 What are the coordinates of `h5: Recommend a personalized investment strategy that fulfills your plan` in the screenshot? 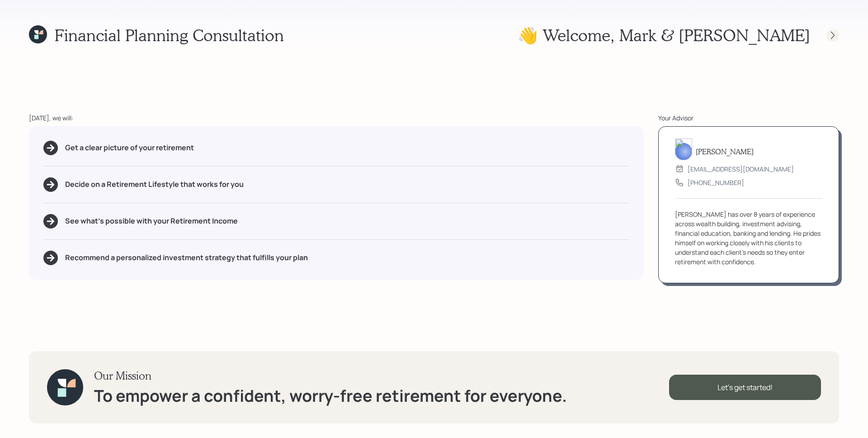 It's located at (187, 257).